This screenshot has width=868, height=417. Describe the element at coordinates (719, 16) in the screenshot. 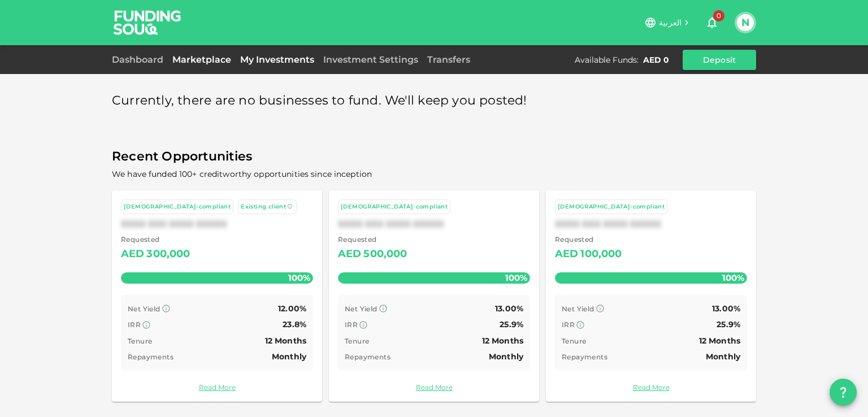

I see `span: 0` at that location.